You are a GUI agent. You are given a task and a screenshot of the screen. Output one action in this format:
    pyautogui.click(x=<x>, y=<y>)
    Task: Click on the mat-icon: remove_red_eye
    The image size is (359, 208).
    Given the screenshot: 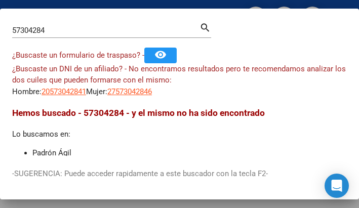 What is the action you would take?
    pyautogui.click(x=161, y=55)
    